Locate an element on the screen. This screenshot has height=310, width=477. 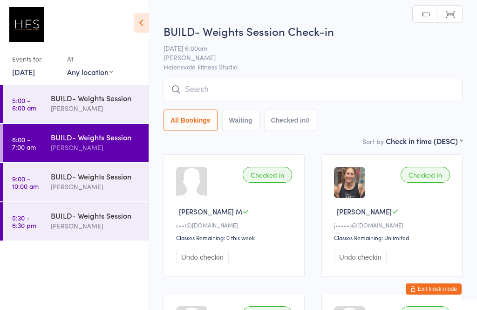
time: 9:00 - 10:00 am is located at coordinates (25, 182).